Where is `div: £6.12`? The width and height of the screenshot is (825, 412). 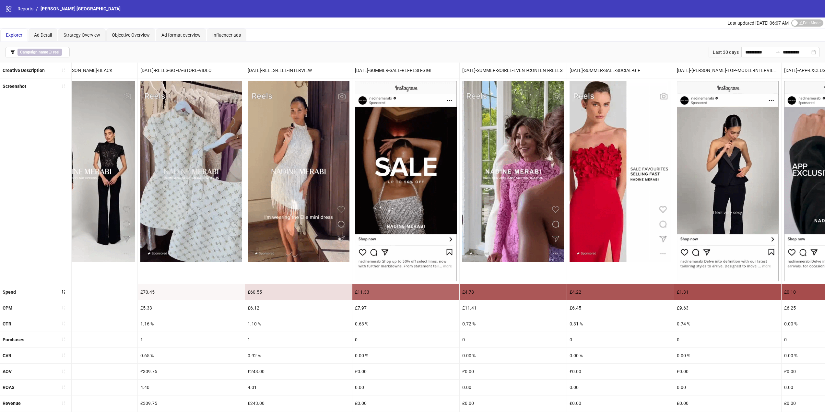 div: £6.12 is located at coordinates (299, 308).